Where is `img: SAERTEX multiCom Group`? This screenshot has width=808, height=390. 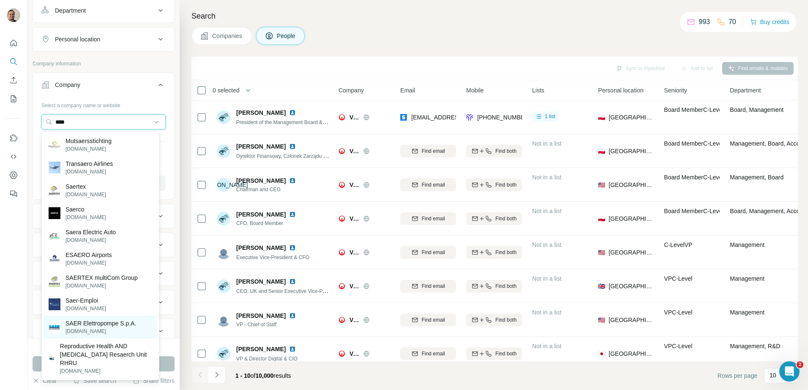 img: SAERTEX multiCom Group is located at coordinates (54, 282).